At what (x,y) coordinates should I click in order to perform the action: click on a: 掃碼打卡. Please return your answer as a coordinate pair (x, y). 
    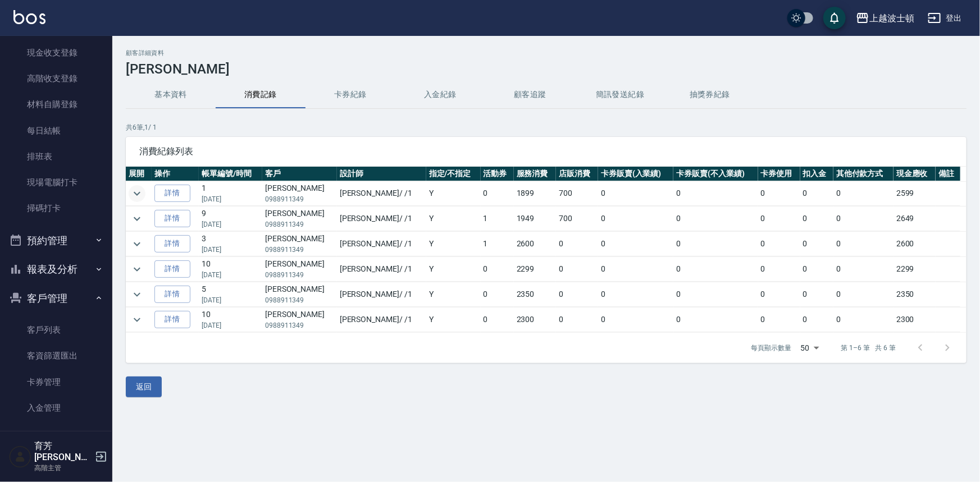
    Looking at the image, I should click on (56, 208).